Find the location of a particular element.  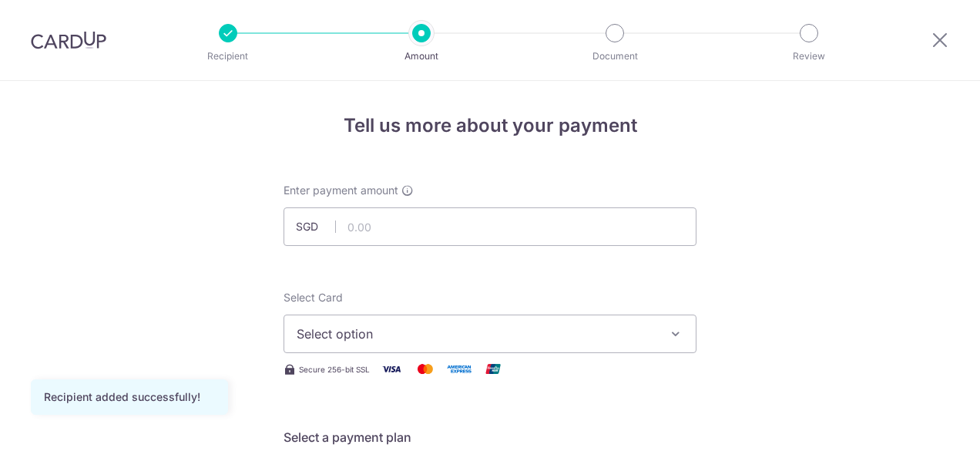

div: Recipient added successfully! is located at coordinates (130, 397).